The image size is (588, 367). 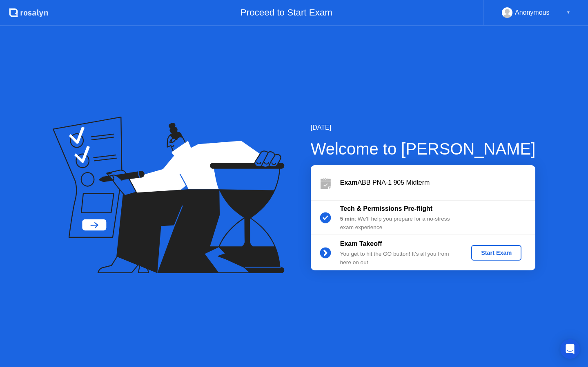 What do you see at coordinates (349, 183) in the screenshot?
I see `b: Exam` at bounding box center [349, 183].